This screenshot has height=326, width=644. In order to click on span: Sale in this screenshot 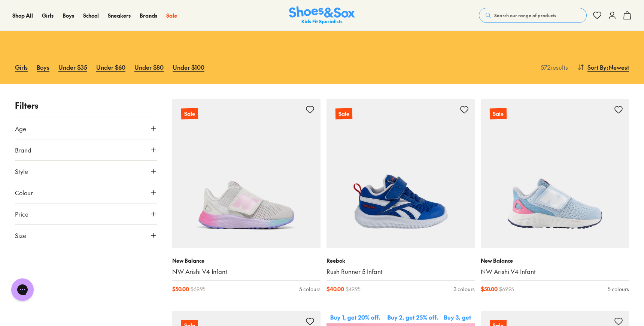, I will do `click(172, 15)`.